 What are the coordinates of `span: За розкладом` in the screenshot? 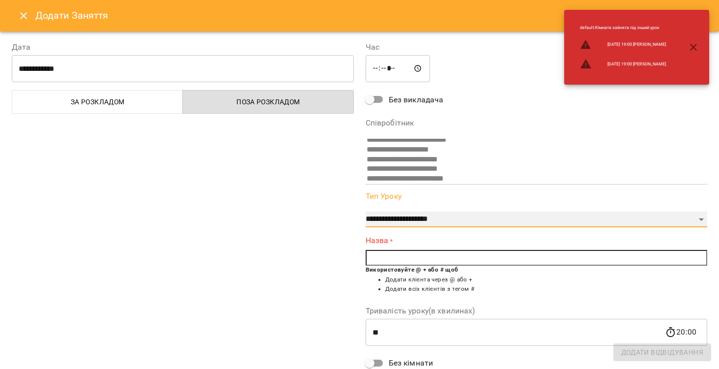 It's located at (97, 102).